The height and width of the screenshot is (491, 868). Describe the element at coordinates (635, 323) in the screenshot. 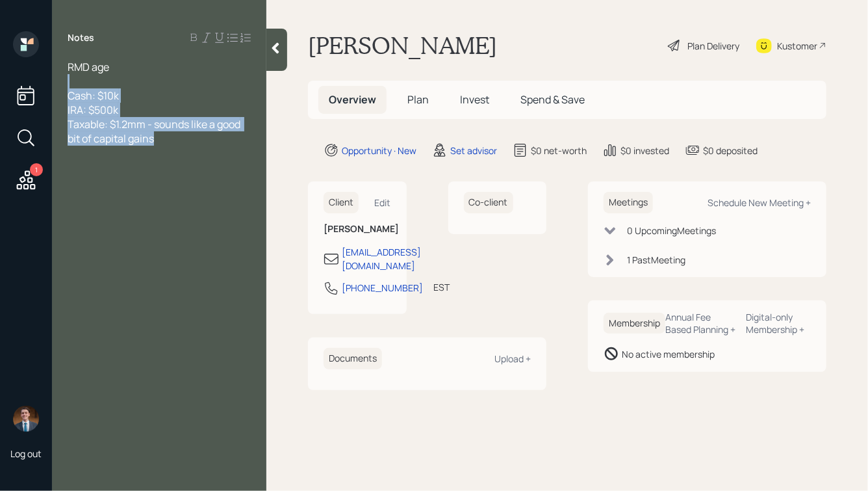

I see `h6: Membership` at that location.